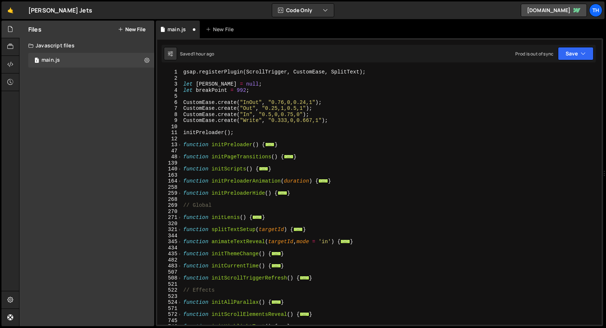  I want to click on a: Th, so click(595, 10).